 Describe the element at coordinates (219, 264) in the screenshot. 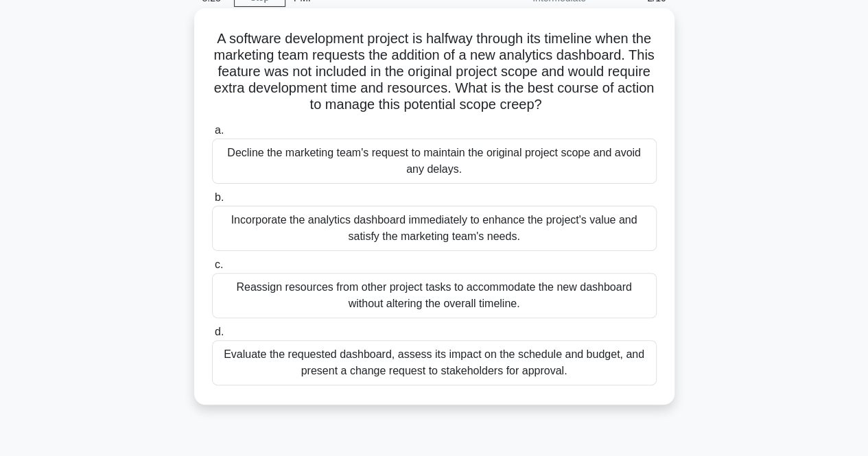

I see `span: c.` at that location.